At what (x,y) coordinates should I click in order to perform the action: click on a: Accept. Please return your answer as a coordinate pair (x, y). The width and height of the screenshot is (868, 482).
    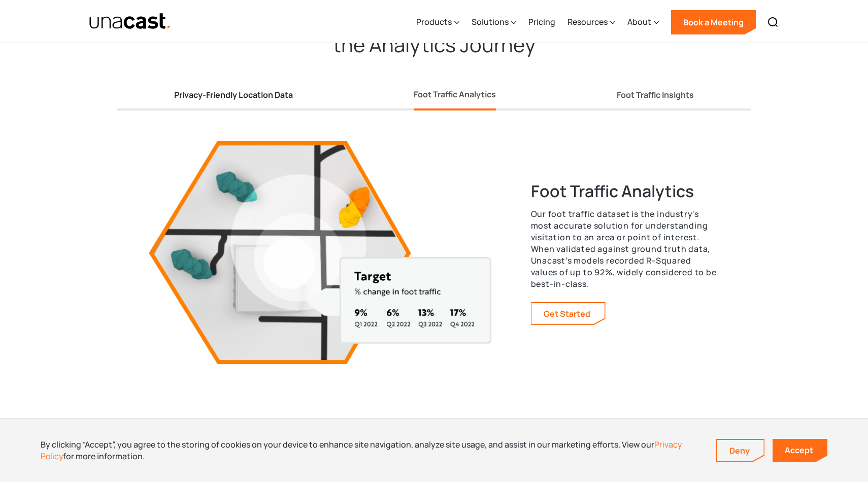
    Looking at the image, I should click on (800, 450).